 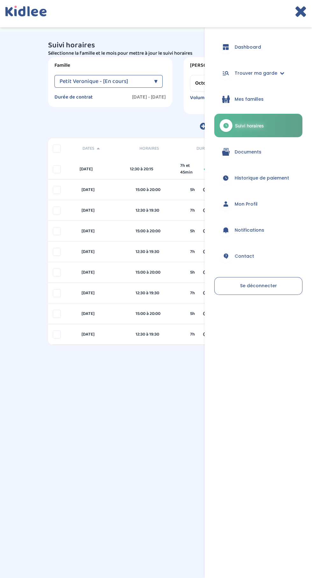 What do you see at coordinates (156, 45) in the screenshot?
I see `h3: Suivi horaires` at bounding box center [156, 45].